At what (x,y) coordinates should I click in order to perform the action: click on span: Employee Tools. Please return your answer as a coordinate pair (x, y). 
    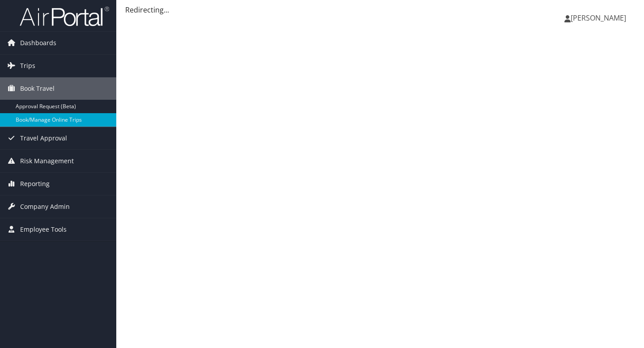
    Looking at the image, I should click on (43, 229).